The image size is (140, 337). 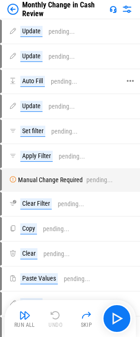 I want to click on div: Skip, so click(x=86, y=325).